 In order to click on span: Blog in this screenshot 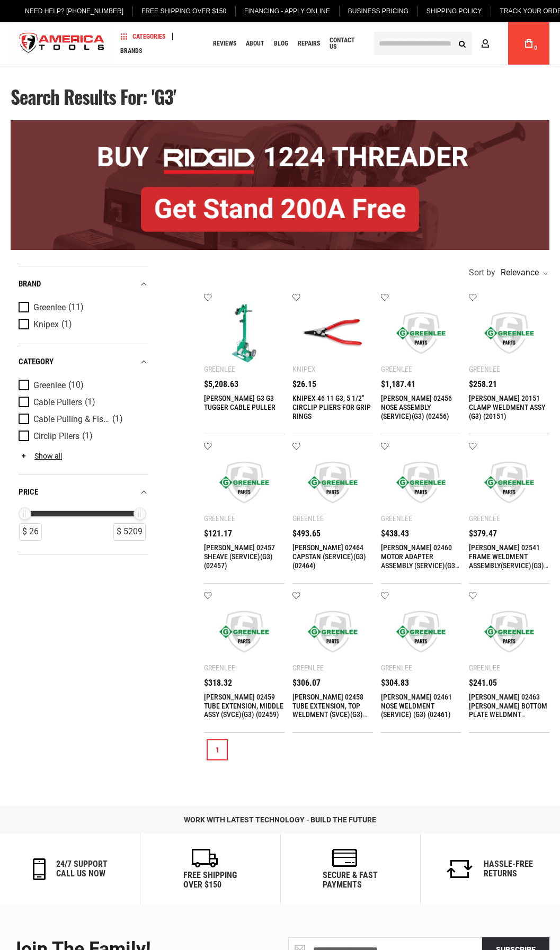, I will do `click(281, 43)`.